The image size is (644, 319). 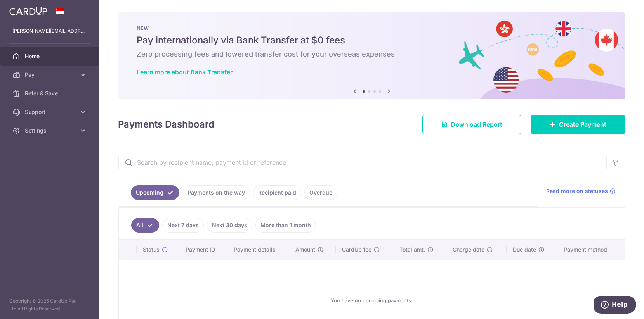 I want to click on a: Read more on statuses, so click(x=581, y=191).